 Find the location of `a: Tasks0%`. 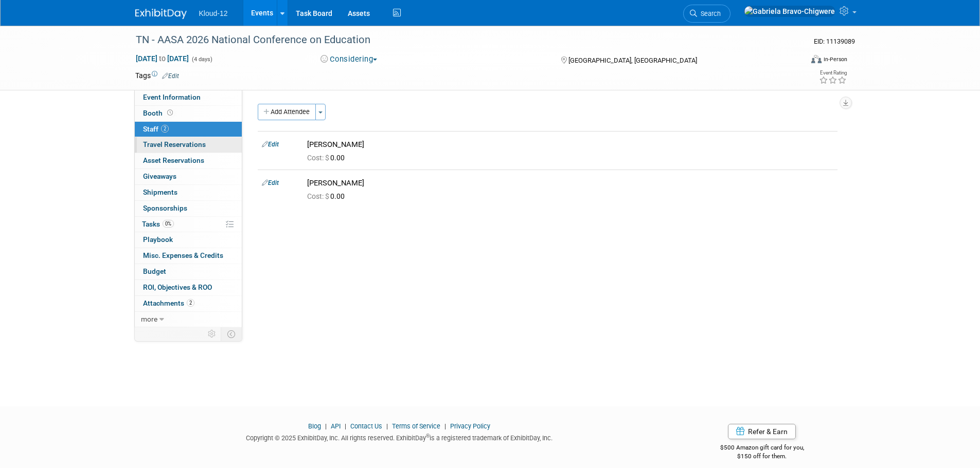

a: Tasks0% is located at coordinates (188, 225).